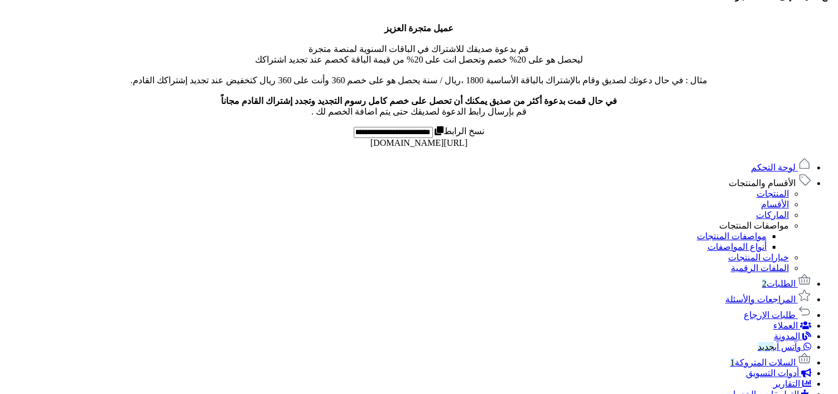 The width and height of the screenshot is (838, 394). What do you see at coordinates (733, 362) in the screenshot?
I see `span: 1` at bounding box center [733, 362].